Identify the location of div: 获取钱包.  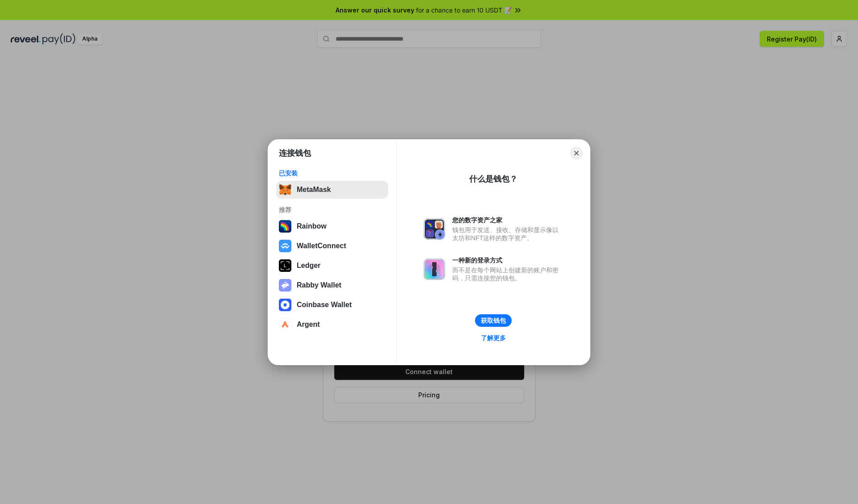
(494, 320).